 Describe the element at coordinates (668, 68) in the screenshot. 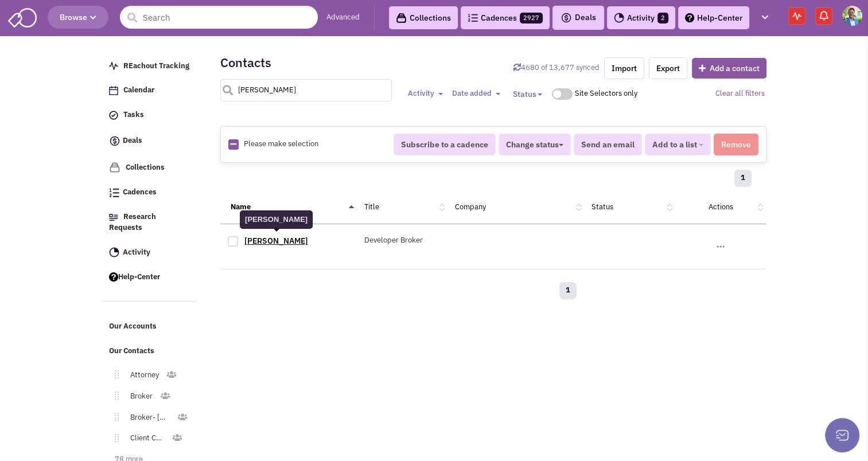

I see `a: Export.xlsx` at that location.